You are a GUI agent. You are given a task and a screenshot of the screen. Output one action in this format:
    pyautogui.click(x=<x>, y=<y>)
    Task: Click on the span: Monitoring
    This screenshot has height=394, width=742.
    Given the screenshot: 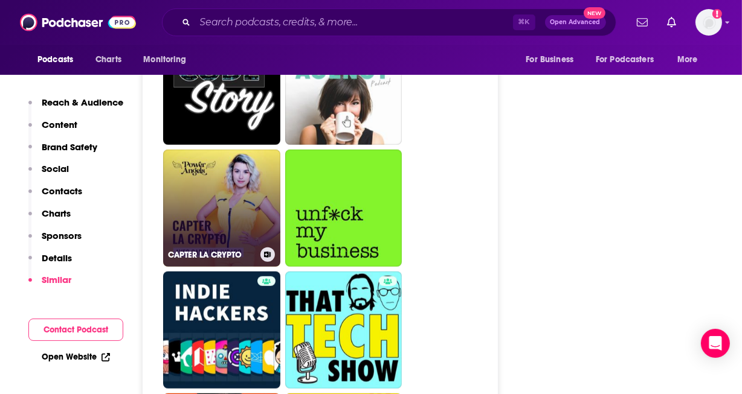 What is the action you would take?
    pyautogui.click(x=164, y=60)
    